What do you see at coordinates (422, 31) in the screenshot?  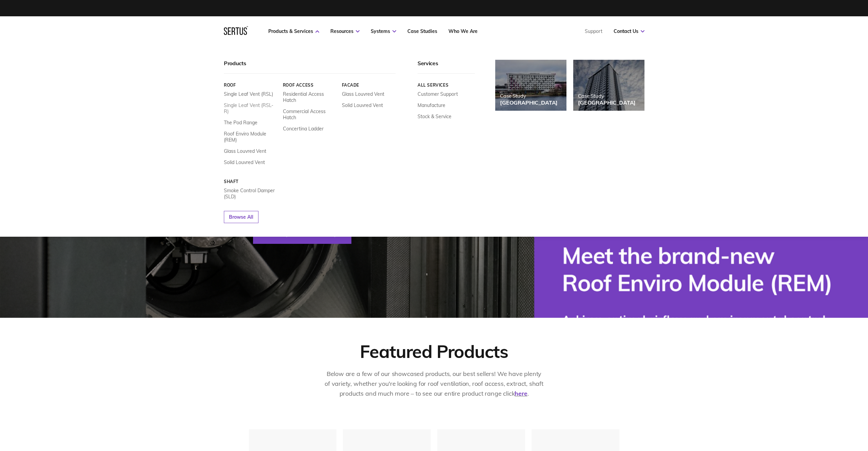 I see `a: Case Studies` at bounding box center [422, 31].